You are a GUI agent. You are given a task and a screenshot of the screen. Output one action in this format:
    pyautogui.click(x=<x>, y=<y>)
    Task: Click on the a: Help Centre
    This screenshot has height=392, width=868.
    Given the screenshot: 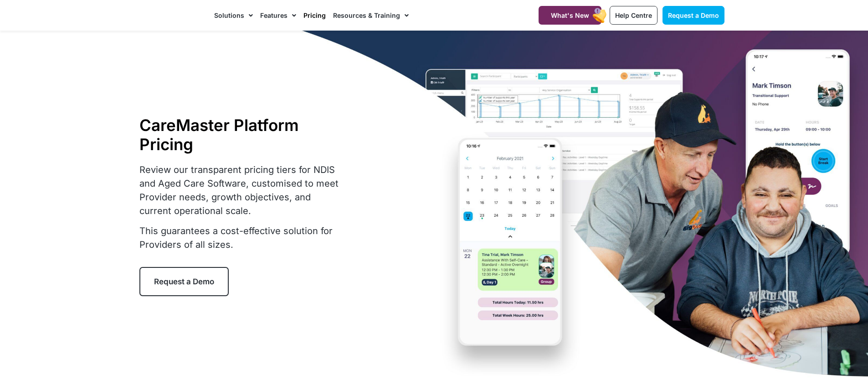 What is the action you would take?
    pyautogui.click(x=634, y=15)
    